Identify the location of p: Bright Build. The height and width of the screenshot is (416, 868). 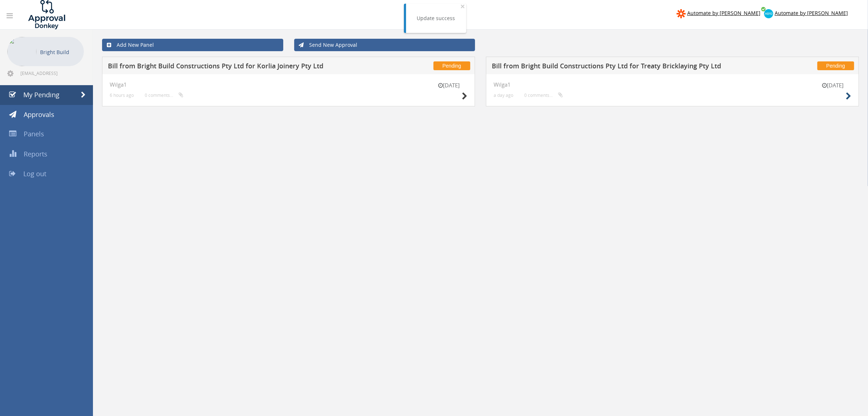
(60, 52).